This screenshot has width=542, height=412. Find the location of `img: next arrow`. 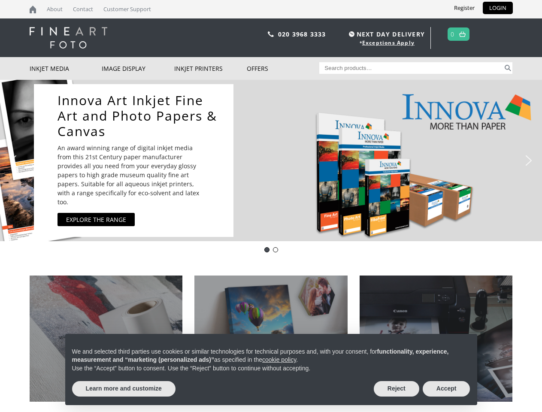

img: next arrow is located at coordinates (528, 160).